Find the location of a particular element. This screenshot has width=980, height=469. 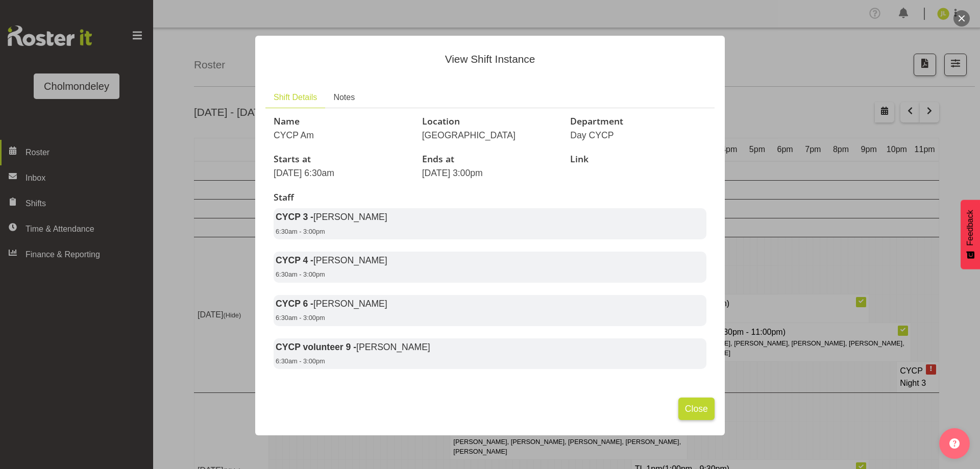

strong: CYCP 6 - is located at coordinates (332, 304).